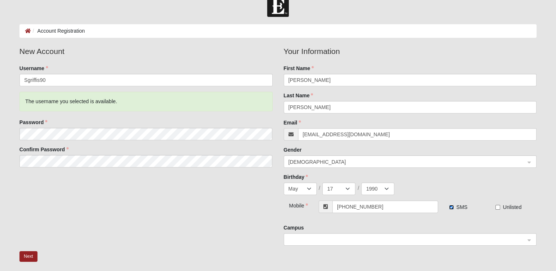 This screenshot has height=271, width=556. I want to click on div: Mobile, so click(294, 205).